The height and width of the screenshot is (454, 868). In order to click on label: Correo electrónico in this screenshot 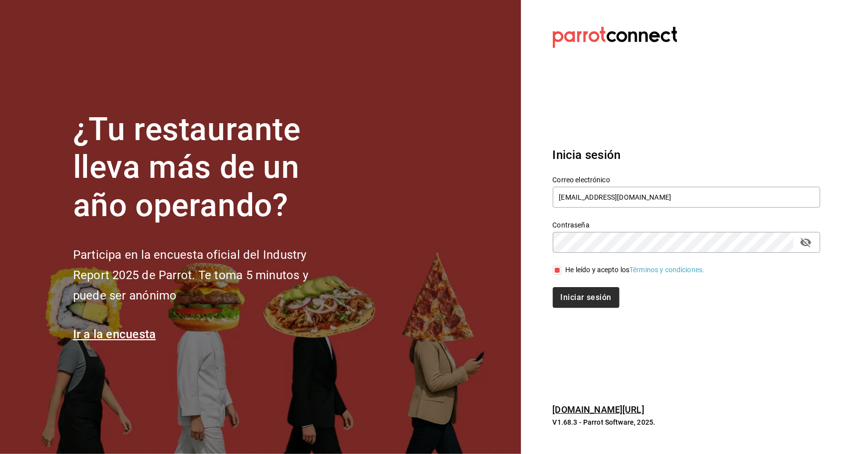, I will do `click(686, 180)`.